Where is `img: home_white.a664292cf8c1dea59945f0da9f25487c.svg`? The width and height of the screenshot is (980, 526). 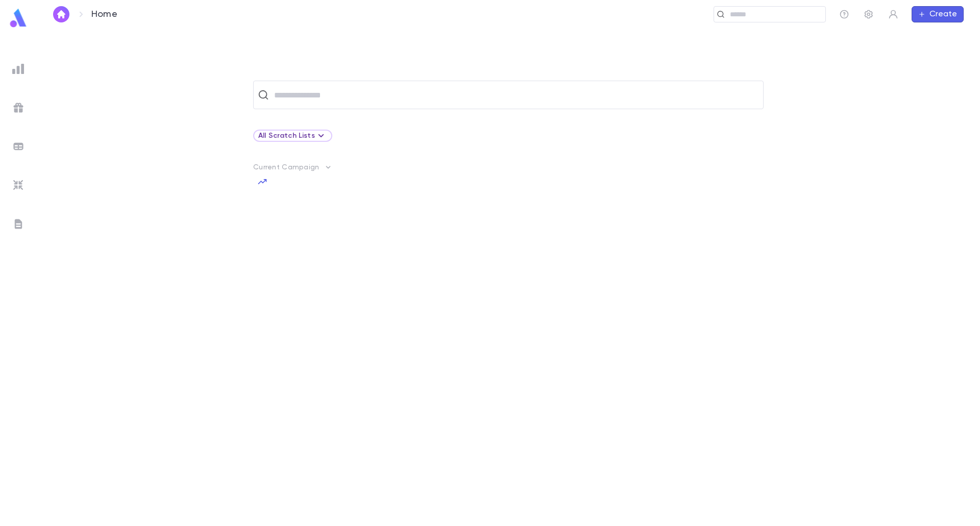 img: home_white.a664292cf8c1dea59945f0da9f25487c.svg is located at coordinates (61, 15).